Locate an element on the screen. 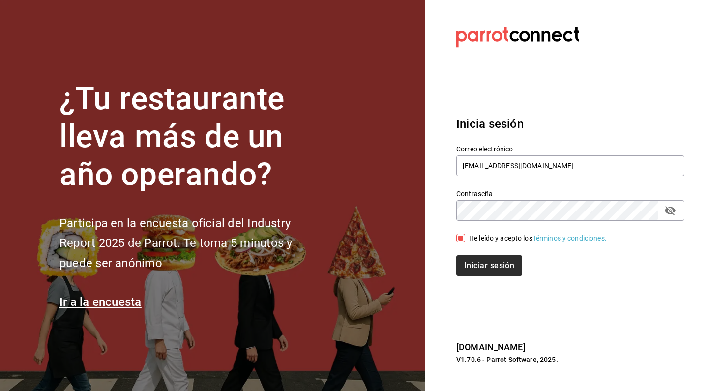  label: Contraseña is located at coordinates (570, 194).